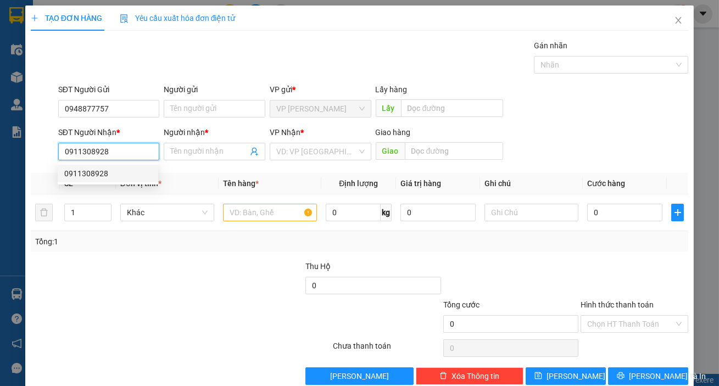 The width and height of the screenshot is (719, 386). I want to click on div: Người nhận, so click(214, 132).